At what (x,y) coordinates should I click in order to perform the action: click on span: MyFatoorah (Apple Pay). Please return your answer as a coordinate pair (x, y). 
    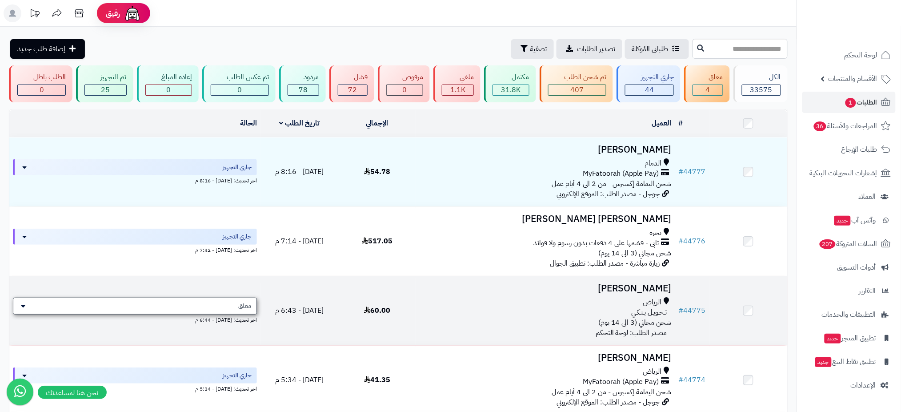
    Looking at the image, I should click on (621, 382).